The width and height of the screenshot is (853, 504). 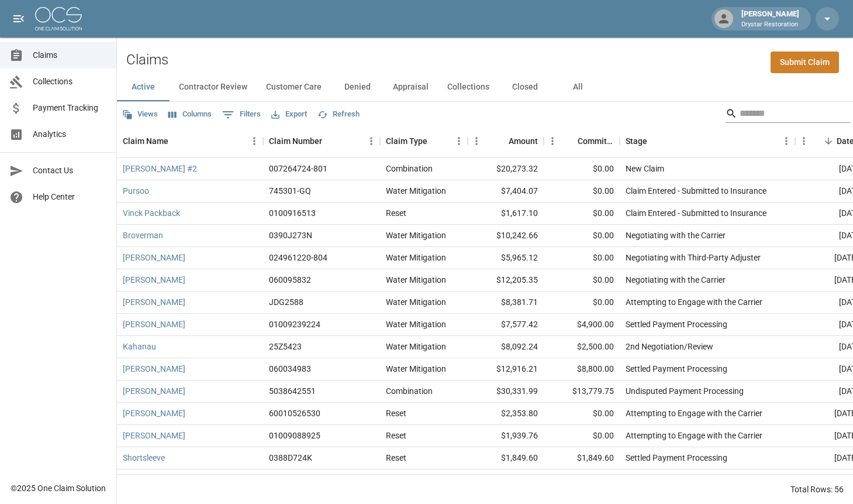 I want to click on div: $1,617.10, so click(x=506, y=213).